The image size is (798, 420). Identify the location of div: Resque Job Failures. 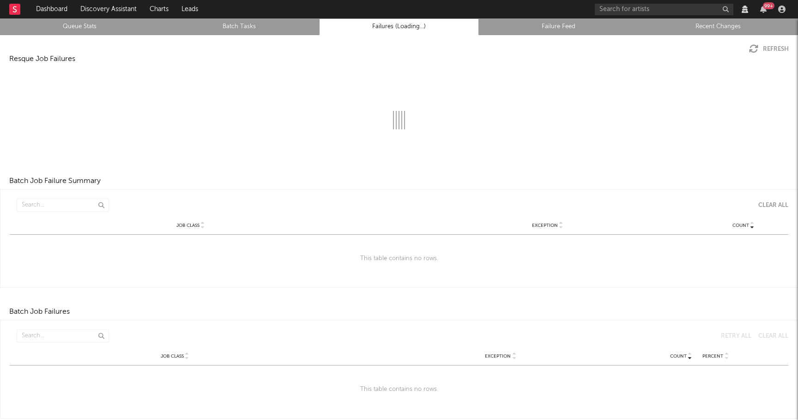
(42, 59).